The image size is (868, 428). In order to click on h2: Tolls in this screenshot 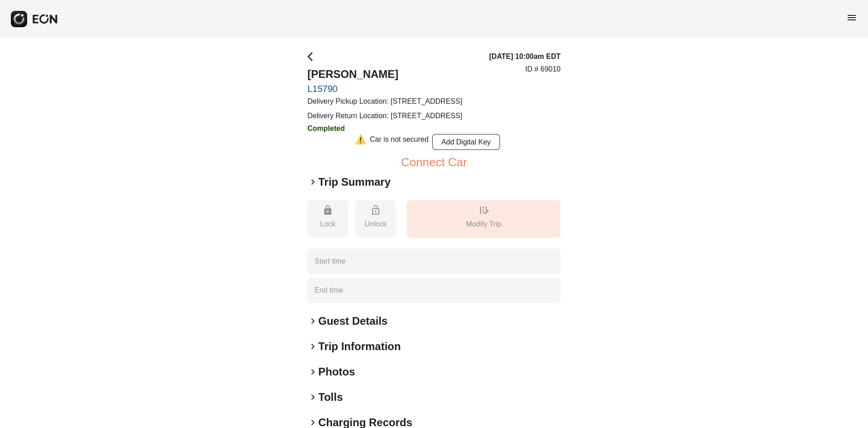, I will do `click(331, 397)`.